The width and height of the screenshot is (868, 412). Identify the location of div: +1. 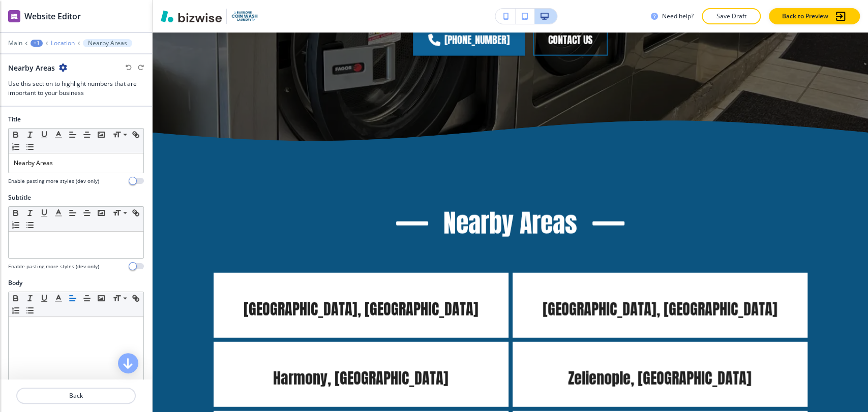
(36, 43).